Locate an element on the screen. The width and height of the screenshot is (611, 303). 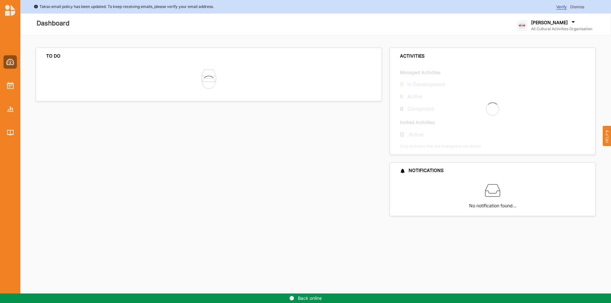
div: NOTIFICATIONS is located at coordinates (422, 171).